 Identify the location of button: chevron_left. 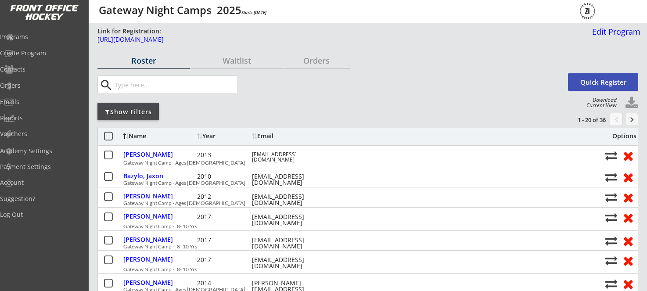
(617, 119).